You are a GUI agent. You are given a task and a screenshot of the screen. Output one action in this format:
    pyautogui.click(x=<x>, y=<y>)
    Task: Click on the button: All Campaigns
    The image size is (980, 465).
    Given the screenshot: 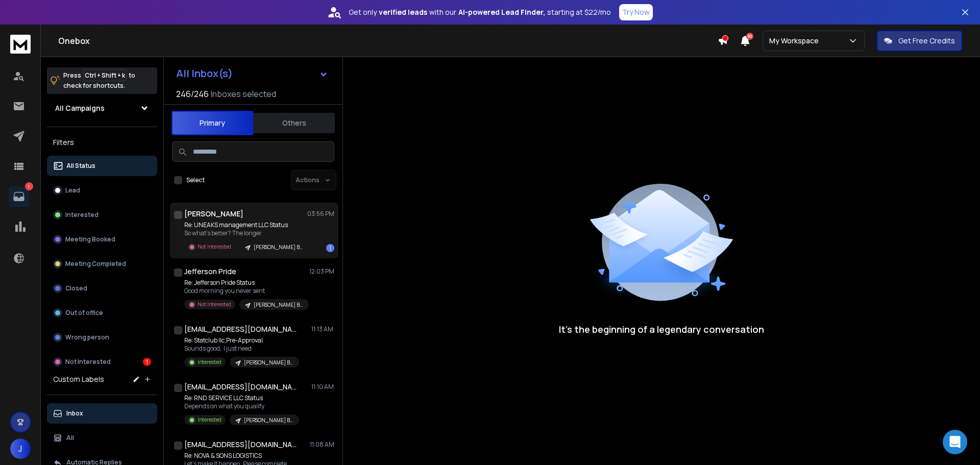 What is the action you would take?
    pyautogui.click(x=102, y=108)
    